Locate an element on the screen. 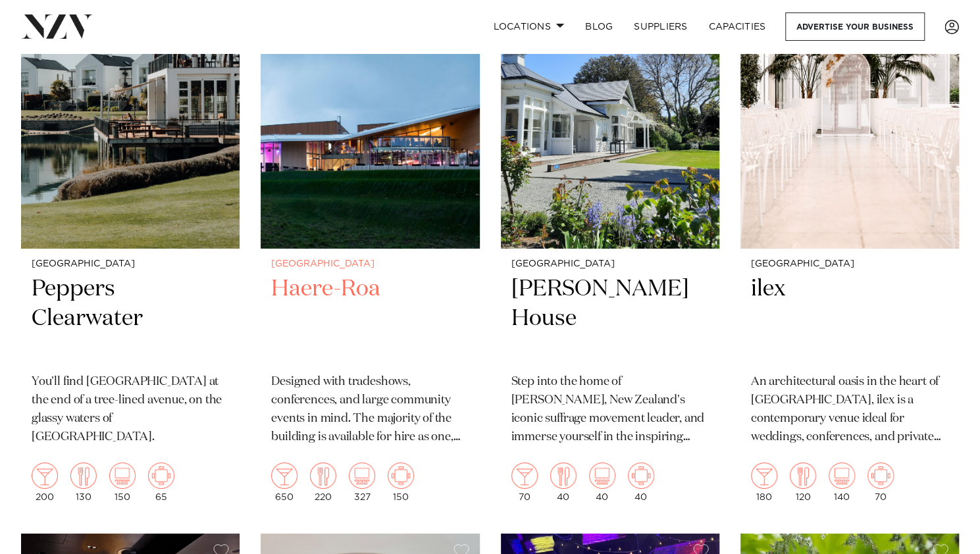  a: Advertise your business is located at coordinates (855, 26).